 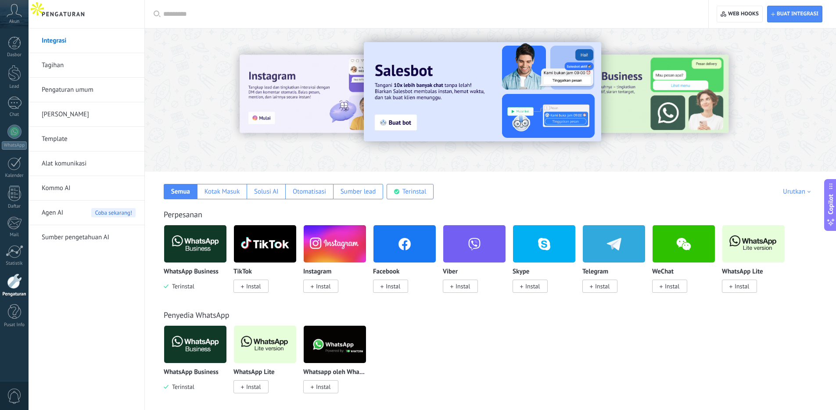 What do you see at coordinates (14, 294) in the screenshot?
I see `div: Pengaturan` at bounding box center [14, 294].